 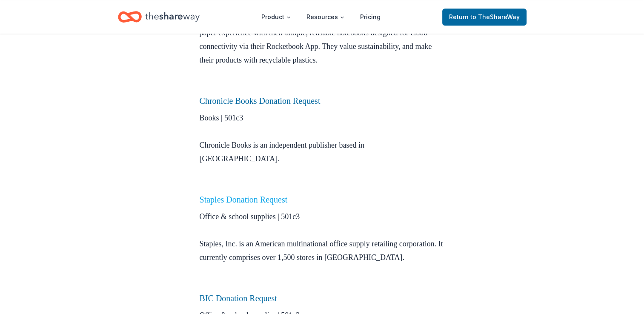 I want to click on button: Product, so click(x=276, y=17).